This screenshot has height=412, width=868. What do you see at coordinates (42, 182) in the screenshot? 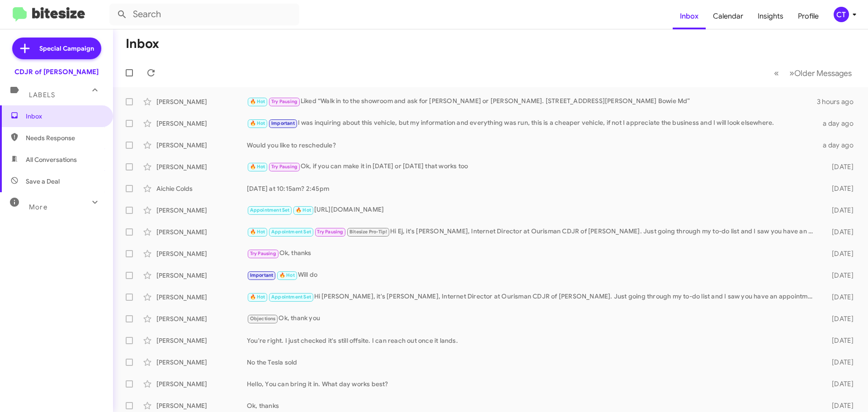
I see `span: Save a Deal` at bounding box center [42, 182].